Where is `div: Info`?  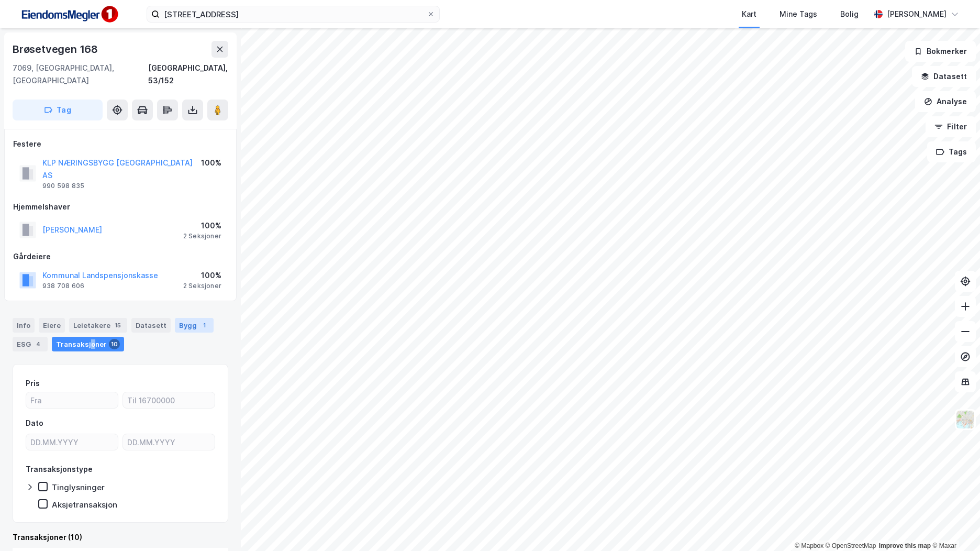
div: Info is located at coordinates (24, 325).